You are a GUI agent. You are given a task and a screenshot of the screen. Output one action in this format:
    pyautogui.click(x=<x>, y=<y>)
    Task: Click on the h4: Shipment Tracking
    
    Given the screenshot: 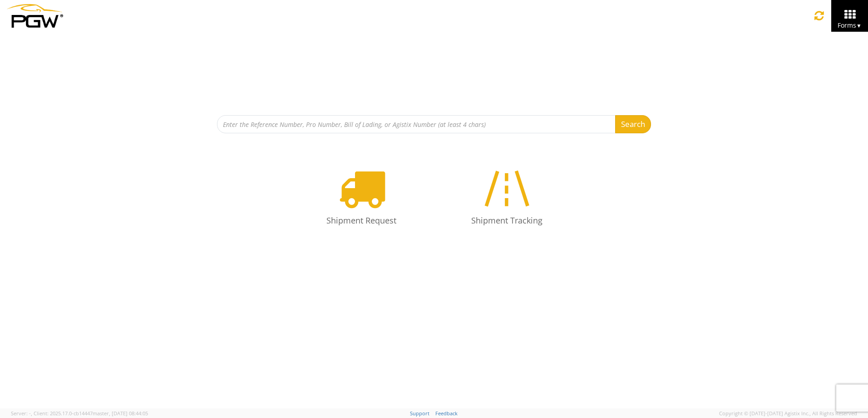 What is the action you would take?
    pyautogui.click(x=506, y=221)
    